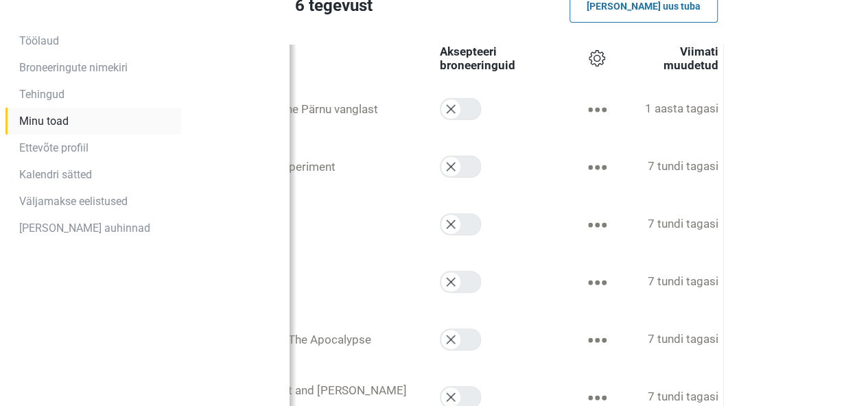  I want to click on a: Väljamakse eelistused, so click(93, 201).